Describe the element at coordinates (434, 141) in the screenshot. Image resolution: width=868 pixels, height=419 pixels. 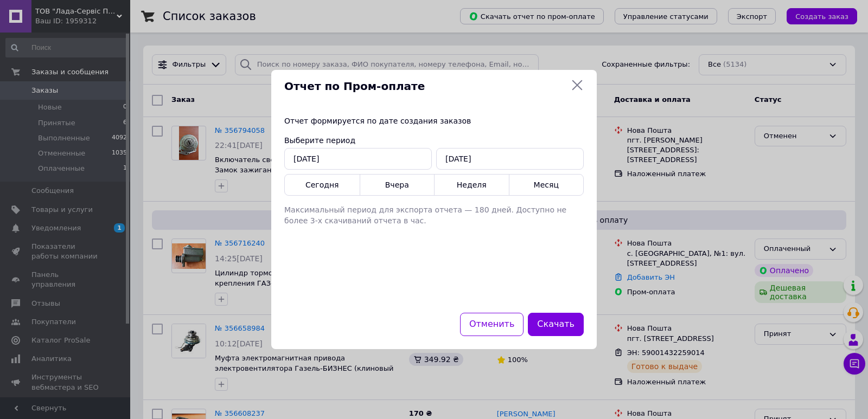
I see `div: Выберите период` at that location.